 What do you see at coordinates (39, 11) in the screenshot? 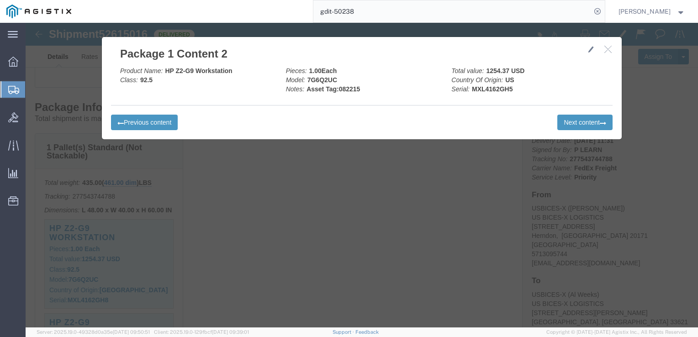
I see `img: logo` at bounding box center [39, 11].